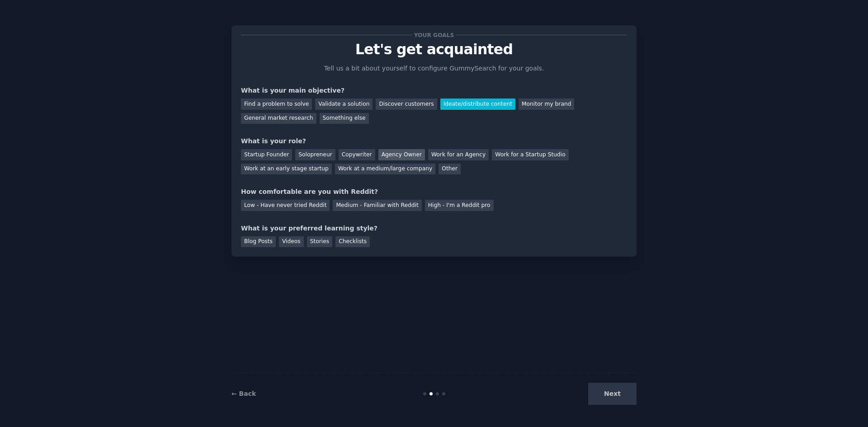 The width and height of the screenshot is (868, 427). Describe the element at coordinates (434, 141) in the screenshot. I see `div: What is your role?` at that location.